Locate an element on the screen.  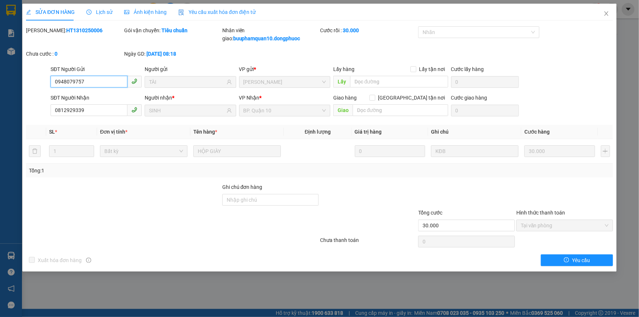
span: Xuất hóa đơn hàng is located at coordinates (60, 260).